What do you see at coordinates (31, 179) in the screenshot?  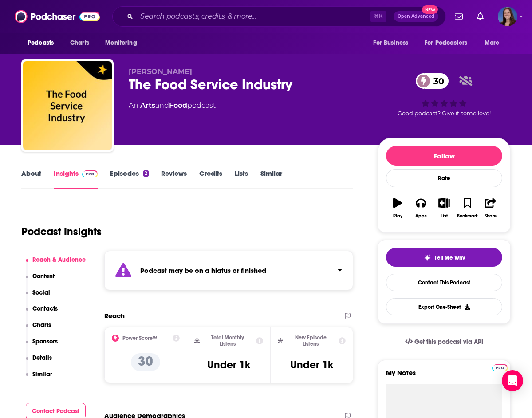 I see `a: About` at bounding box center [31, 179].